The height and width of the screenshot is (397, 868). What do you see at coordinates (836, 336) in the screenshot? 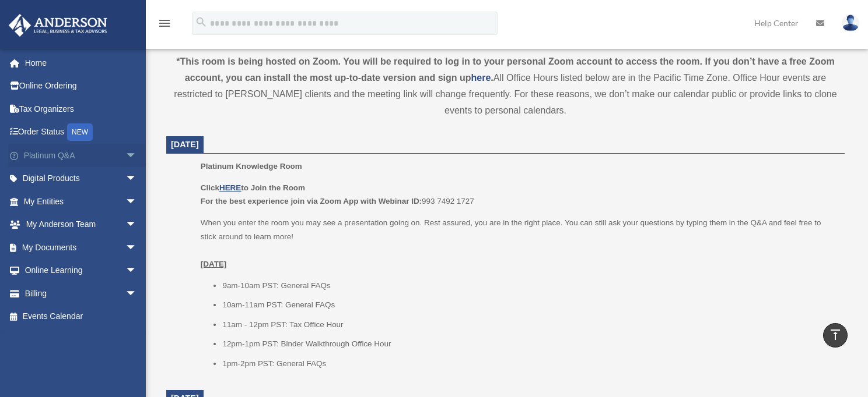
I see `a: vertical_align_top` at bounding box center [836, 336].